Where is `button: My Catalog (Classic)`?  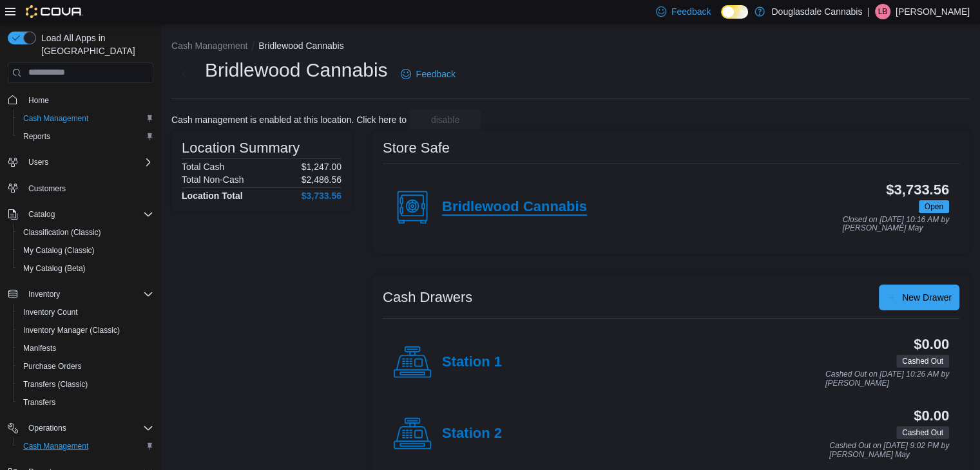
button: My Catalog (Classic) is located at coordinates (85, 250).